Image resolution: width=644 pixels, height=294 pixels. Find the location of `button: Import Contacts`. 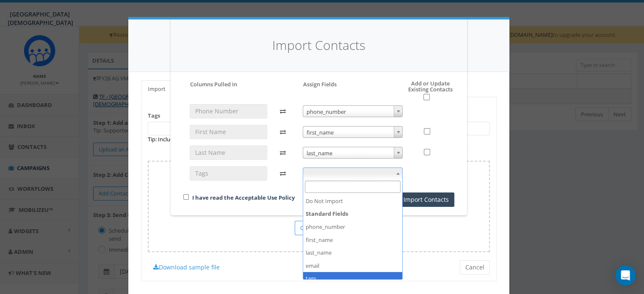

button: Import Contacts is located at coordinates (426, 200).